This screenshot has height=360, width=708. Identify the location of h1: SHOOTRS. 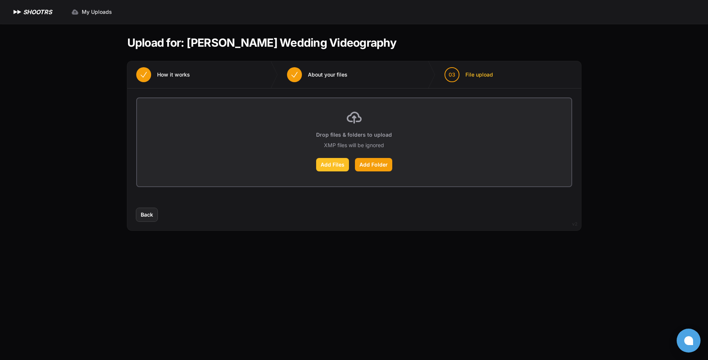
(37, 12).